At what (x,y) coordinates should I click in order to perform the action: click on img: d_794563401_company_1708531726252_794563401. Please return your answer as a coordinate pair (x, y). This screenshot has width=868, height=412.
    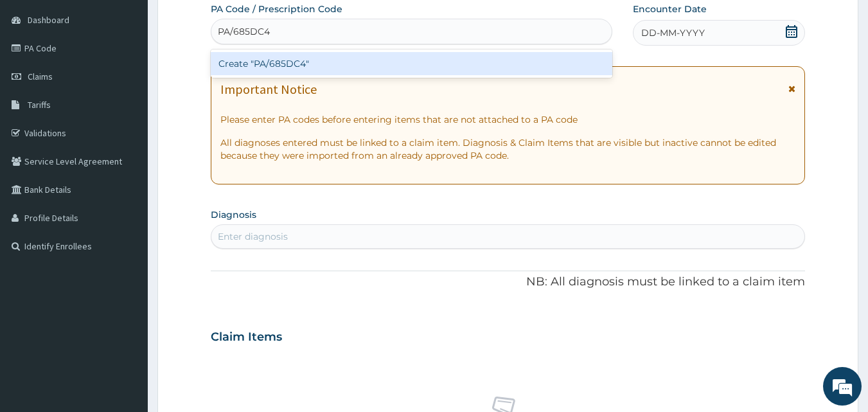
    Looking at the image, I should click on (38, 80).